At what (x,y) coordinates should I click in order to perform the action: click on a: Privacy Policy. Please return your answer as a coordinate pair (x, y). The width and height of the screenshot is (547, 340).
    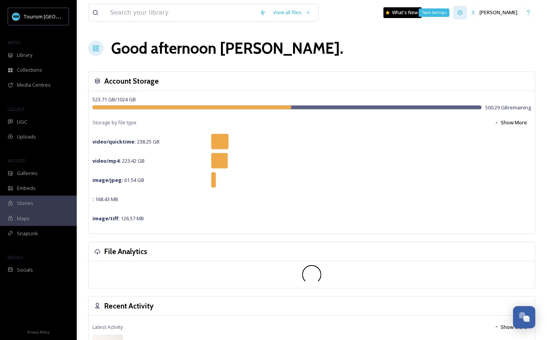
    Looking at the image, I should click on (38, 331).